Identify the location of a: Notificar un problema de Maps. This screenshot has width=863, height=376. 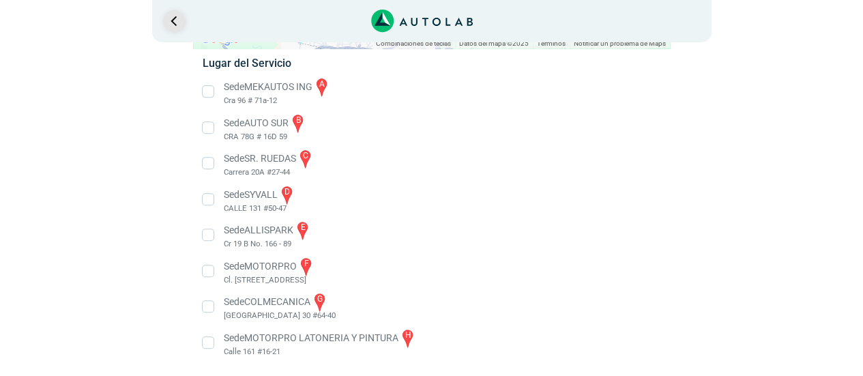
(620, 43).